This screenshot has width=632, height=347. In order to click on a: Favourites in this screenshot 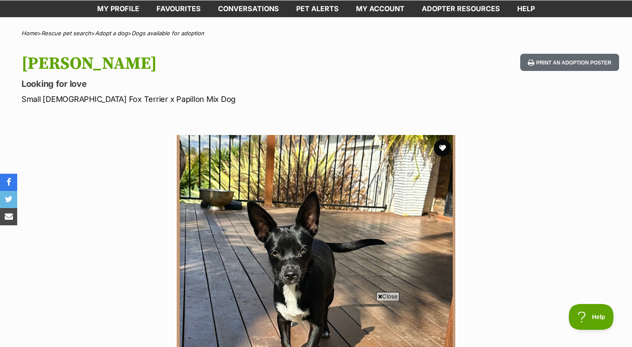, I will do `click(178, 9)`.